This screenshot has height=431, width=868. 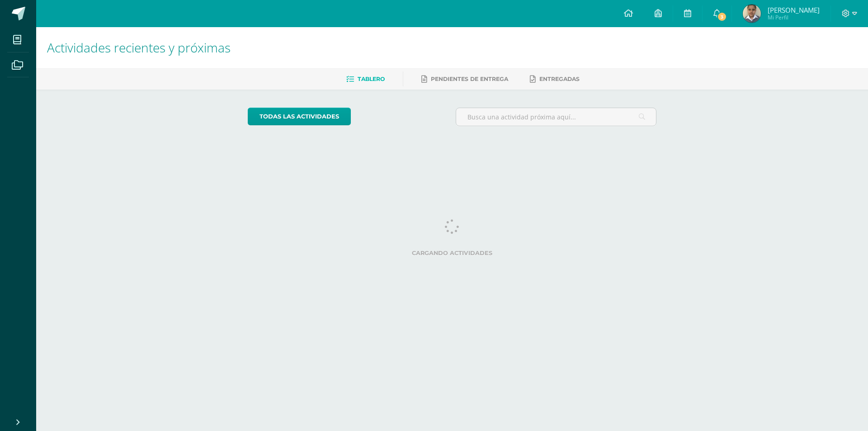 What do you see at coordinates (559, 79) in the screenshot?
I see `span: Entregadas` at bounding box center [559, 79].